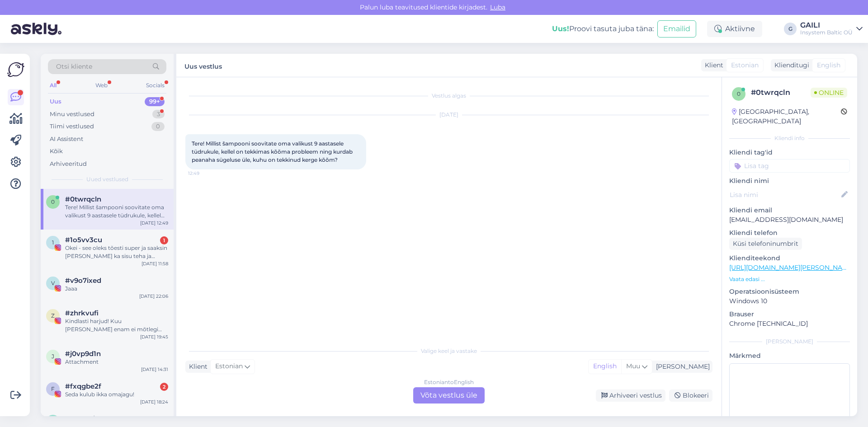 The height and width of the screenshot is (427, 868). Describe the element at coordinates (158, 115) in the screenshot. I see `div: 3` at that location.